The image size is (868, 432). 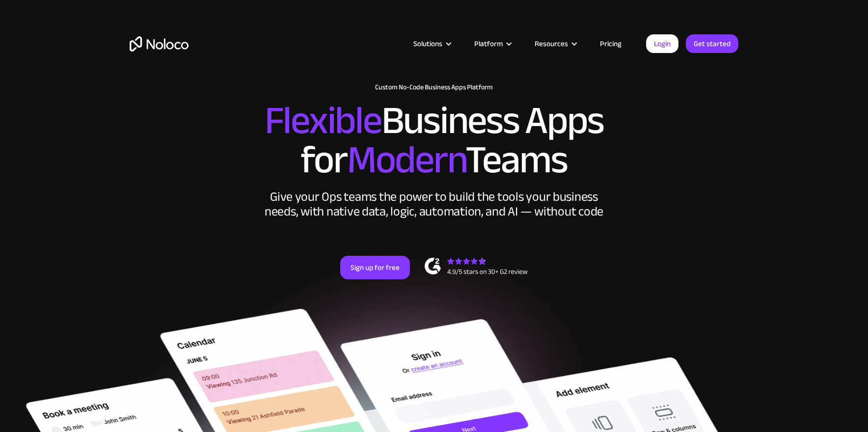 What do you see at coordinates (662, 44) in the screenshot?
I see `a: Login` at bounding box center [662, 44].